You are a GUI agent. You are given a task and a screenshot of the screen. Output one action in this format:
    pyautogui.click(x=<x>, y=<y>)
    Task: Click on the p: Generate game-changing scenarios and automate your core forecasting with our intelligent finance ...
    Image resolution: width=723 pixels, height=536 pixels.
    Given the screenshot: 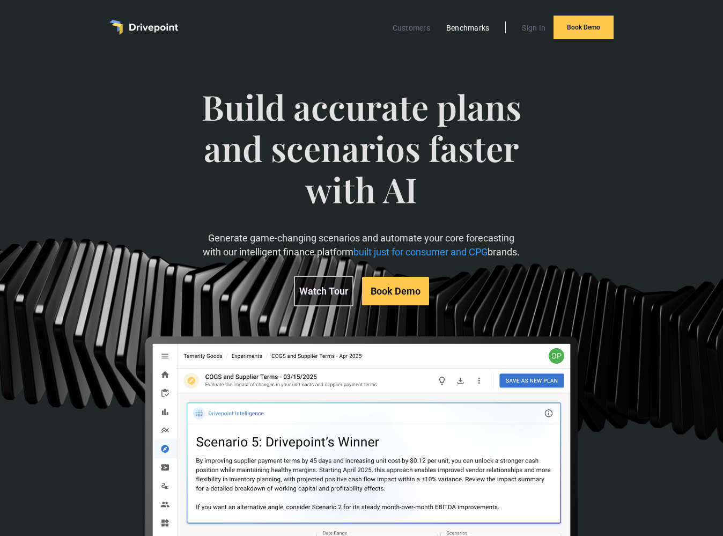 What is the action you would take?
    pyautogui.click(x=361, y=245)
    